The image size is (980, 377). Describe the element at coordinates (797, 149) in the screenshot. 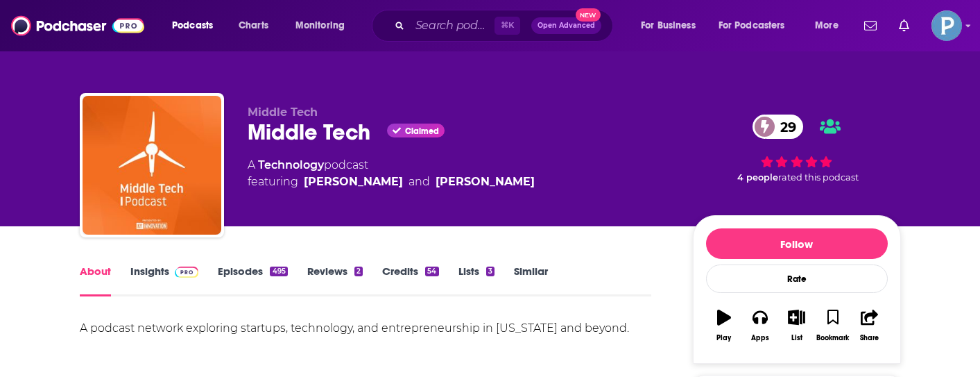

I see `div: 29 4 peoplerated this podcast` at that location.